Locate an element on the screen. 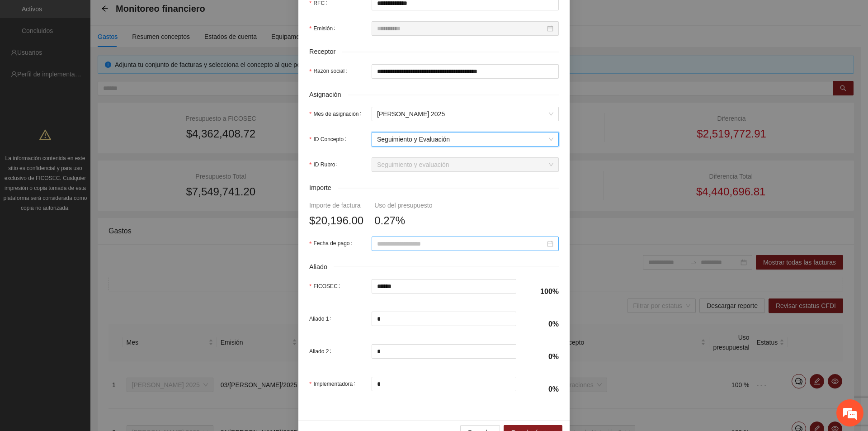 The image size is (868, 431). span: Neutro is located at coordinates (88, 197).